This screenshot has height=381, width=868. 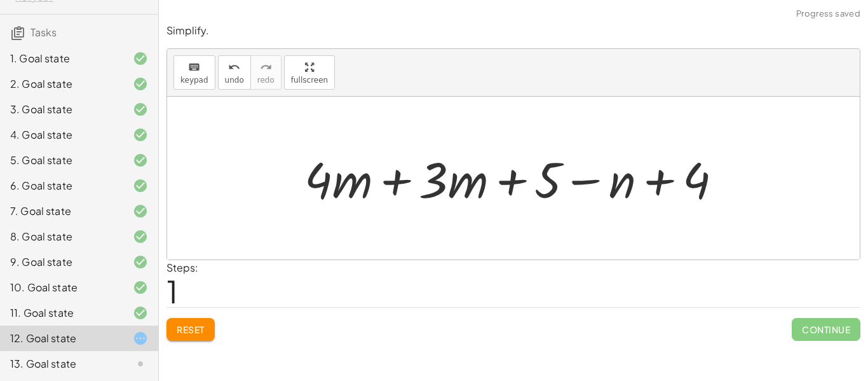 I want to click on button: fullscreen, so click(x=309, y=72).